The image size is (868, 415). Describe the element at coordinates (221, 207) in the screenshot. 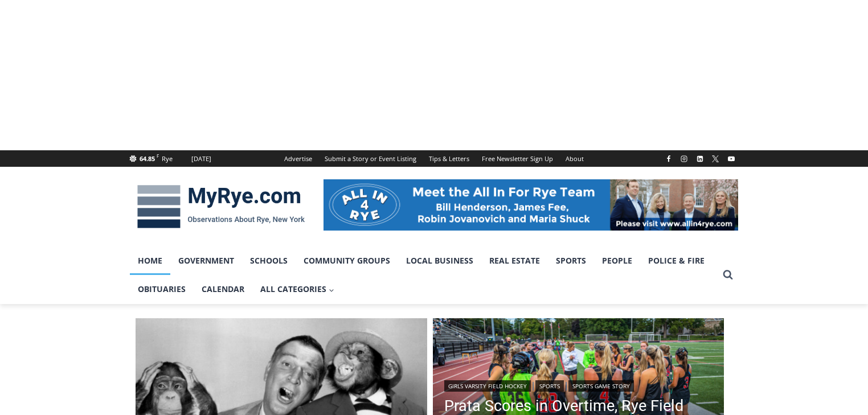

I see `img: MyRye.com` at that location.